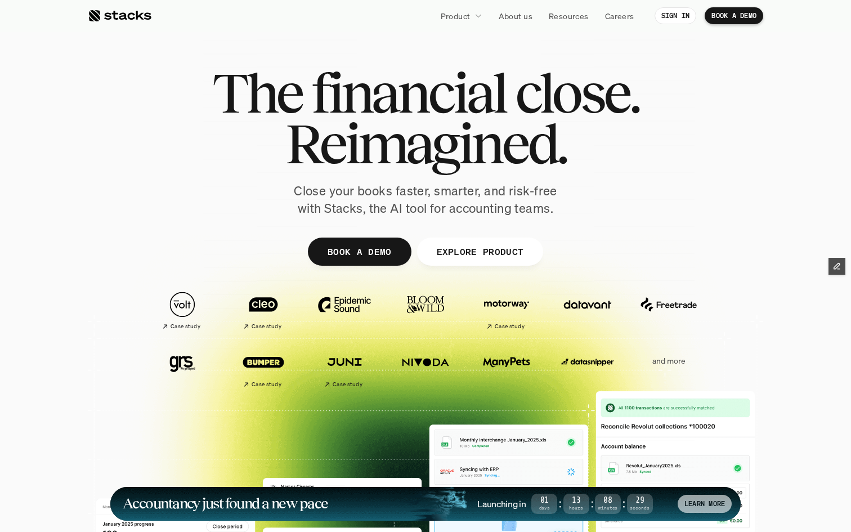 This screenshot has width=851, height=532. I want to click on a: Resources, so click(569, 16).